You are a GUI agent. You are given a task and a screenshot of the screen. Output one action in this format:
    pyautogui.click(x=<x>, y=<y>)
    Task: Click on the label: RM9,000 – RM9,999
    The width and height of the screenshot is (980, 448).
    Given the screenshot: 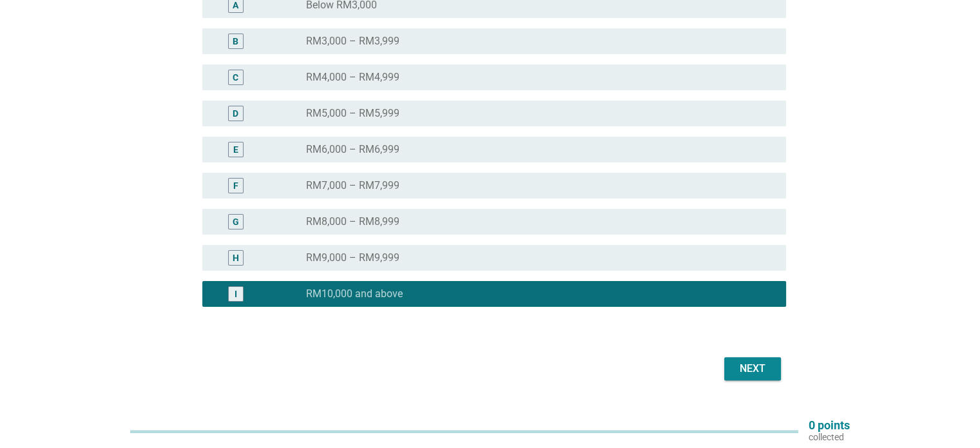 What is the action you would take?
    pyautogui.click(x=353, y=258)
    